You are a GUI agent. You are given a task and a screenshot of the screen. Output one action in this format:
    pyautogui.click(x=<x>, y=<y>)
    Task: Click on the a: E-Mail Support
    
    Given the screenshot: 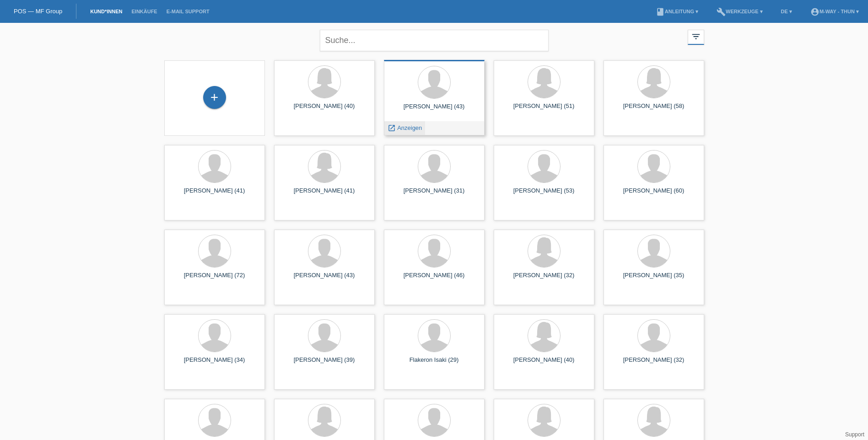 What is the action you would take?
    pyautogui.click(x=188, y=11)
    